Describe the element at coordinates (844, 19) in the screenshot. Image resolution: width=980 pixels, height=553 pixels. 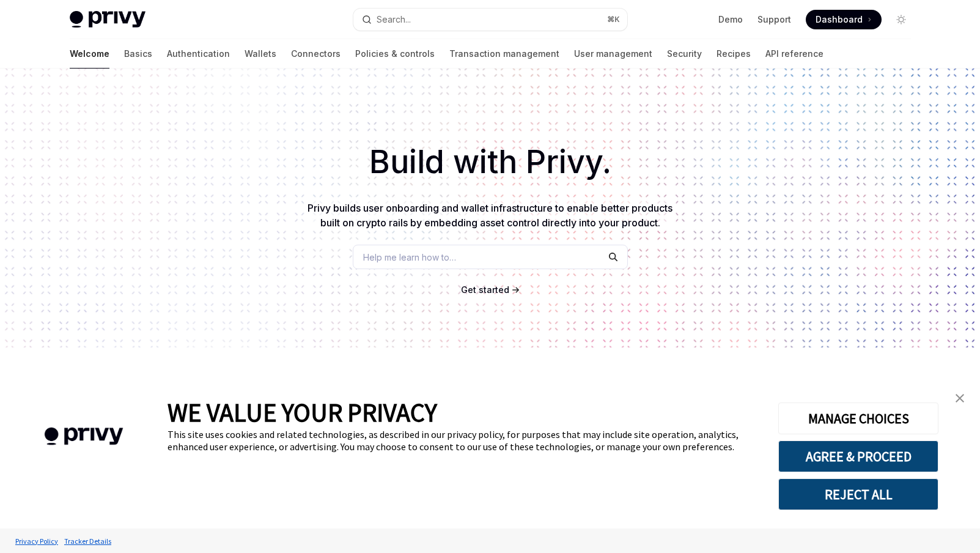
I see `a: Dashboard` at that location.